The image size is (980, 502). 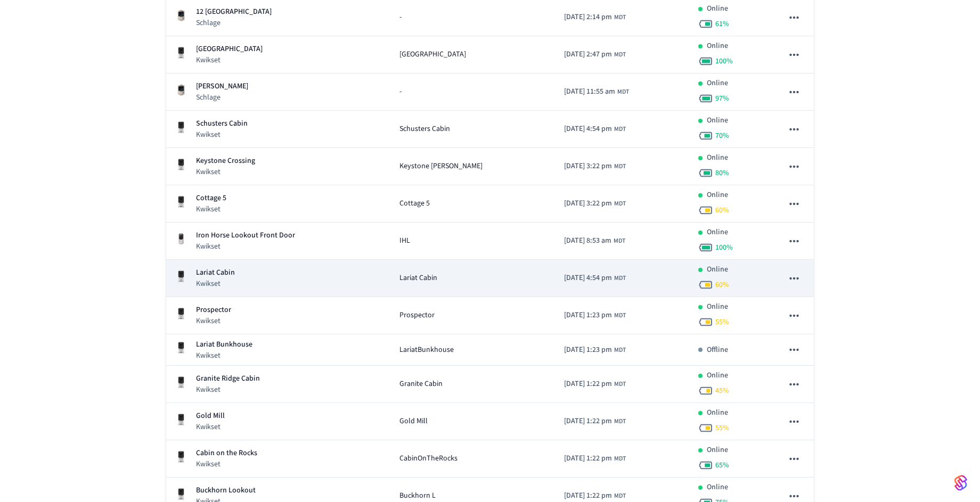 What do you see at coordinates (960, 483) in the screenshot?
I see `img: SeamLogoGradient.69752ec5.svg` at bounding box center [960, 483].